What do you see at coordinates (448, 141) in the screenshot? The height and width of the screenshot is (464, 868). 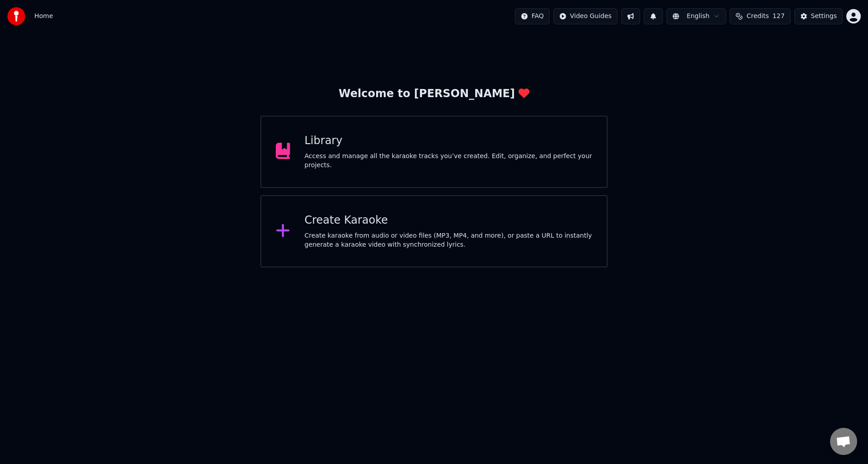 I see `div: Library` at bounding box center [448, 141].